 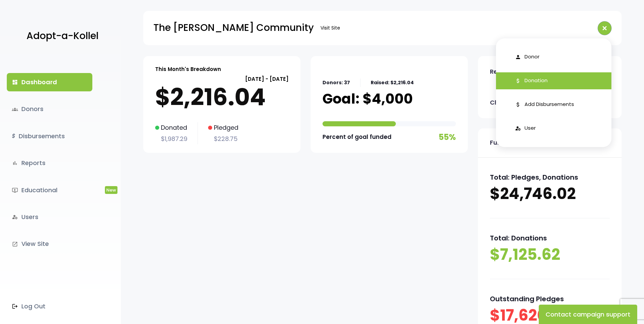 What do you see at coordinates (15, 163) in the screenshot?
I see `i: bar_chart` at bounding box center [15, 163].